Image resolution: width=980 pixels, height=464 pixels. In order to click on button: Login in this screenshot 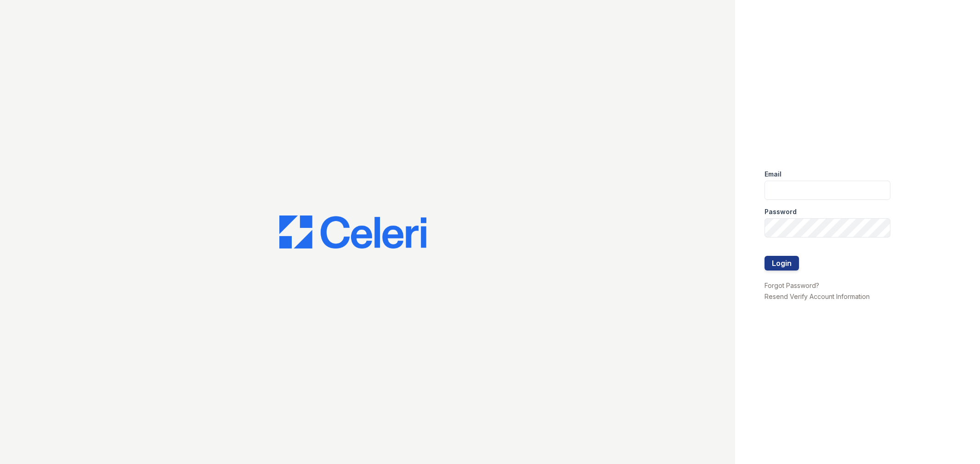, I will do `click(781, 264)`.